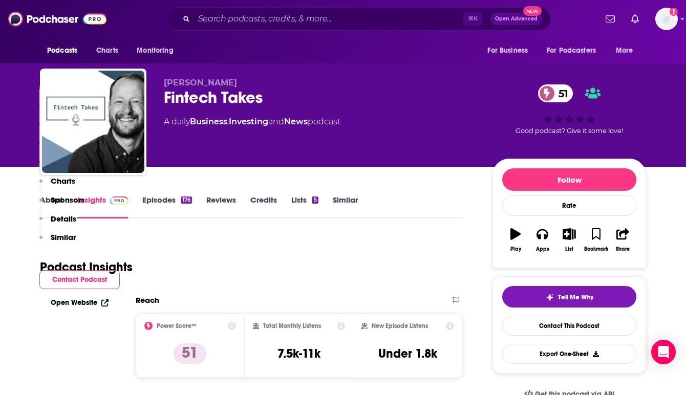 The height and width of the screenshot is (395, 686). I want to click on span: For Business, so click(507, 51).